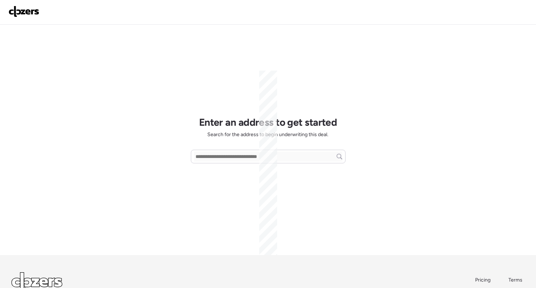 The width and height of the screenshot is (536, 288). Describe the element at coordinates (268, 135) in the screenshot. I see `span: Search for the address to begin underwriting this deal.` at that location.